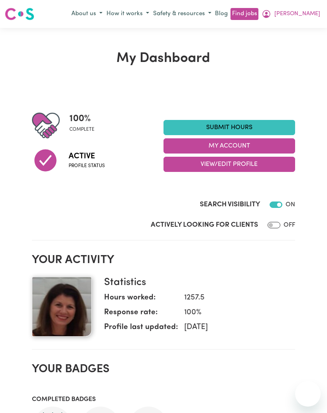  Describe the element at coordinates (128, 14) in the screenshot. I see `button: How it works` at that location.